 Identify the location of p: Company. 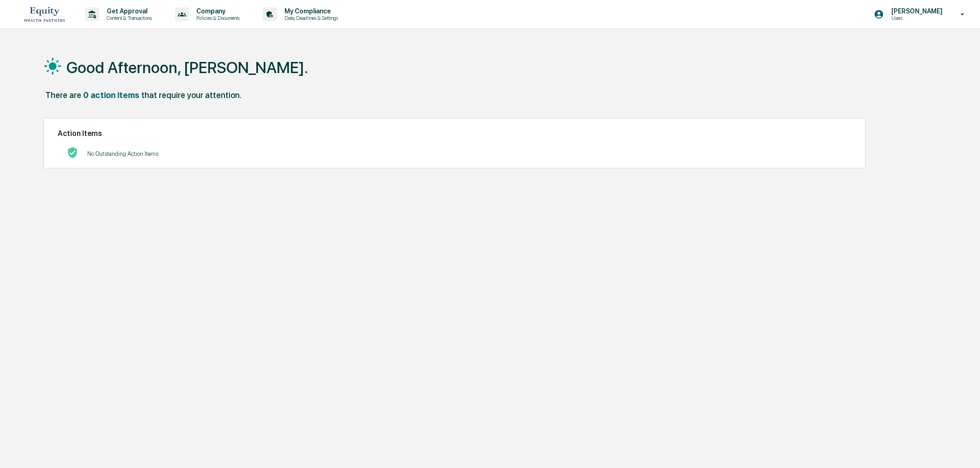
(216, 11).